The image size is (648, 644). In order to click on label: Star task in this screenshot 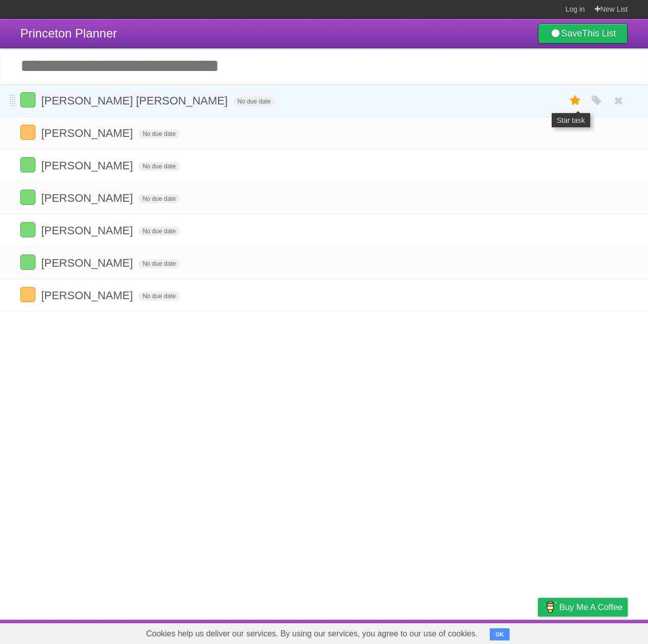, I will do `click(575, 101)`.